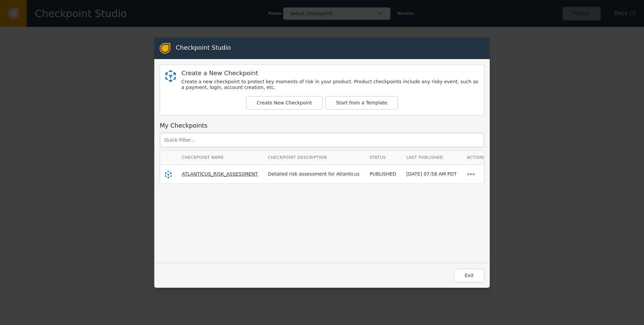 The image size is (644, 325). Describe the element at coordinates (431, 157) in the screenshot. I see `th: Last Published` at that location.